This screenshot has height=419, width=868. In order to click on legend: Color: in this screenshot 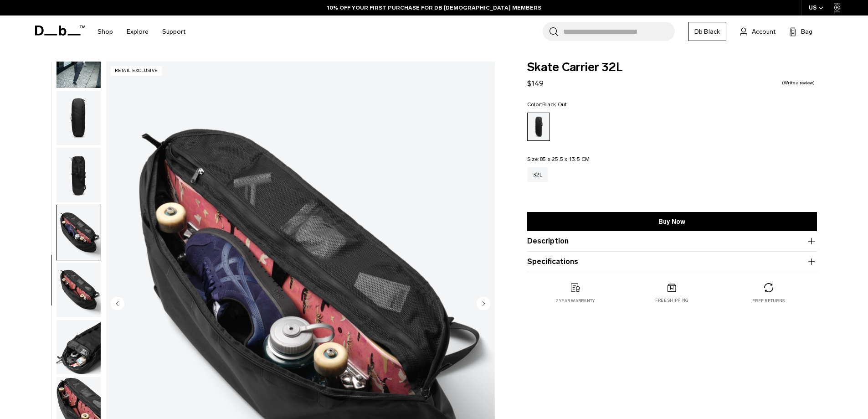, I will do `click(547, 104)`.